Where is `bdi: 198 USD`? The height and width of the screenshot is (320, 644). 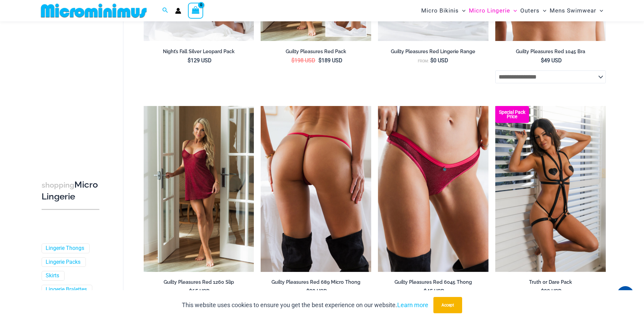
bdi: 198 USD is located at coordinates (303, 60).